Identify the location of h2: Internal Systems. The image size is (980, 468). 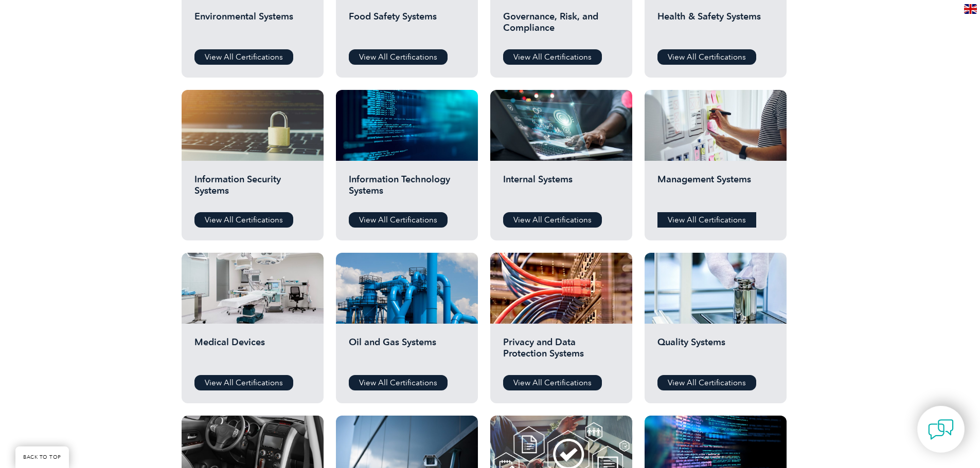
(561, 189).